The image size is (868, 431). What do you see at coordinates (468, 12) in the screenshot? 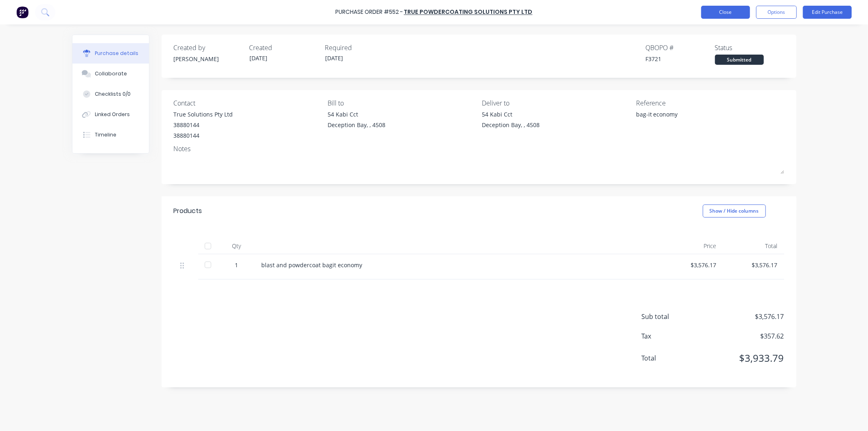
I see `a: True Powdercoating Solutions Pty Ltd` at bounding box center [468, 12].